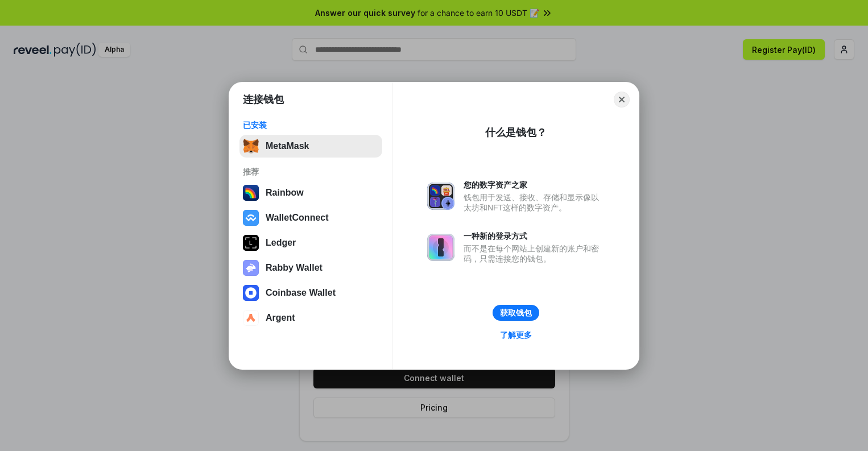  What do you see at coordinates (516, 133) in the screenshot?
I see `div: 什么是钱包？` at bounding box center [516, 133].